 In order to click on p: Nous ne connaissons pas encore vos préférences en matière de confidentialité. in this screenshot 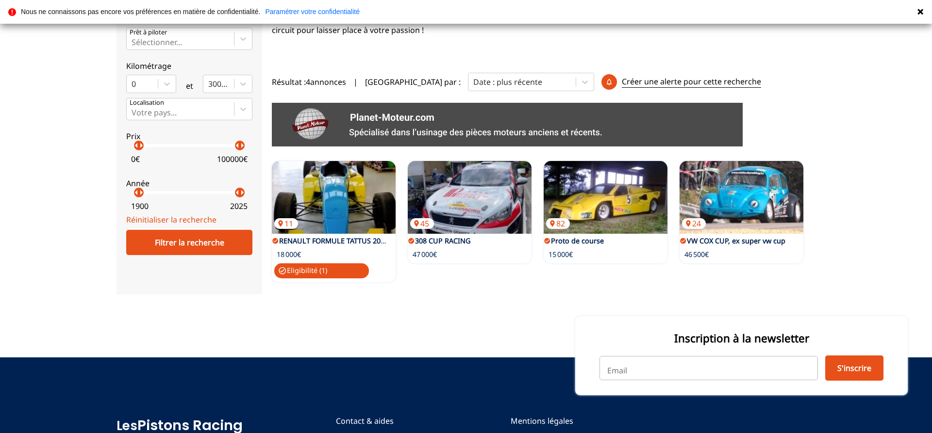, I will do `click(140, 12)`.